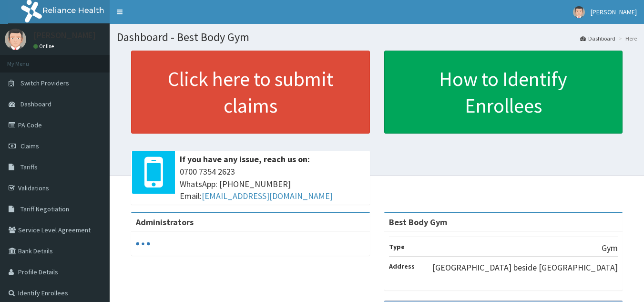 The image size is (644, 302). I want to click on a: Online, so click(45, 46).